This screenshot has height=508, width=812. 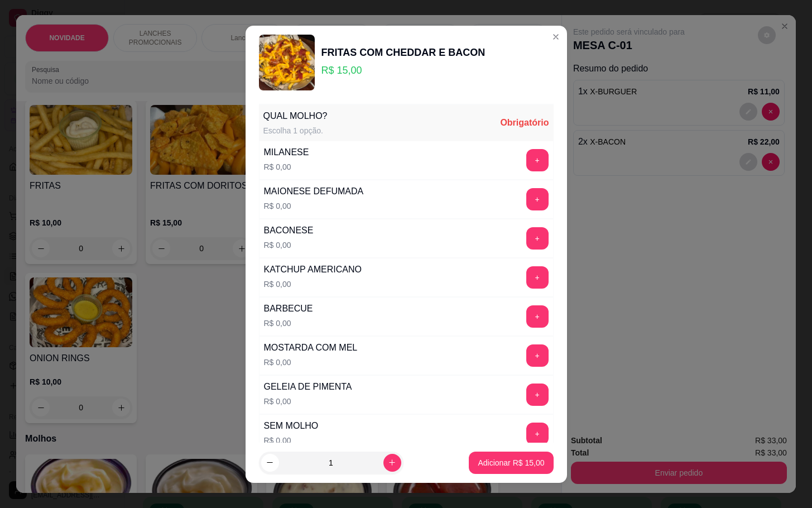 I want to click on img: product-image, so click(x=287, y=63).